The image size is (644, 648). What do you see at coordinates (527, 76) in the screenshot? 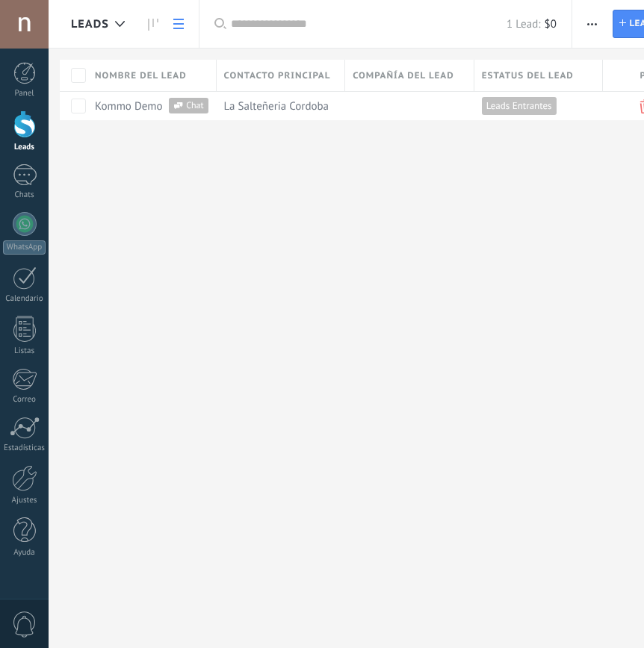
I see `span: Estatus del lead` at bounding box center [527, 76].